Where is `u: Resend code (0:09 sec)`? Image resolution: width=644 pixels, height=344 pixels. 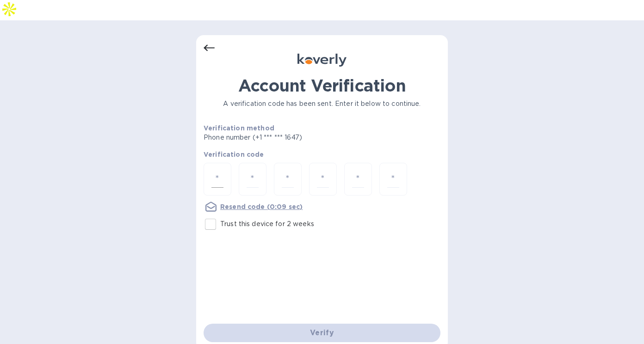 u: Resend code (0:09 sec) is located at coordinates (261, 207).